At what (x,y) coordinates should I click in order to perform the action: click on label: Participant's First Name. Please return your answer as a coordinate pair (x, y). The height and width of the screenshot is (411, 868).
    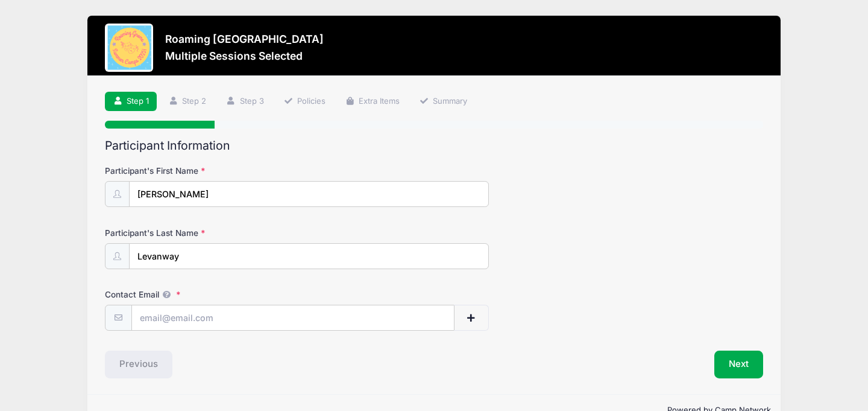
    Looking at the image, I should click on (215, 171).